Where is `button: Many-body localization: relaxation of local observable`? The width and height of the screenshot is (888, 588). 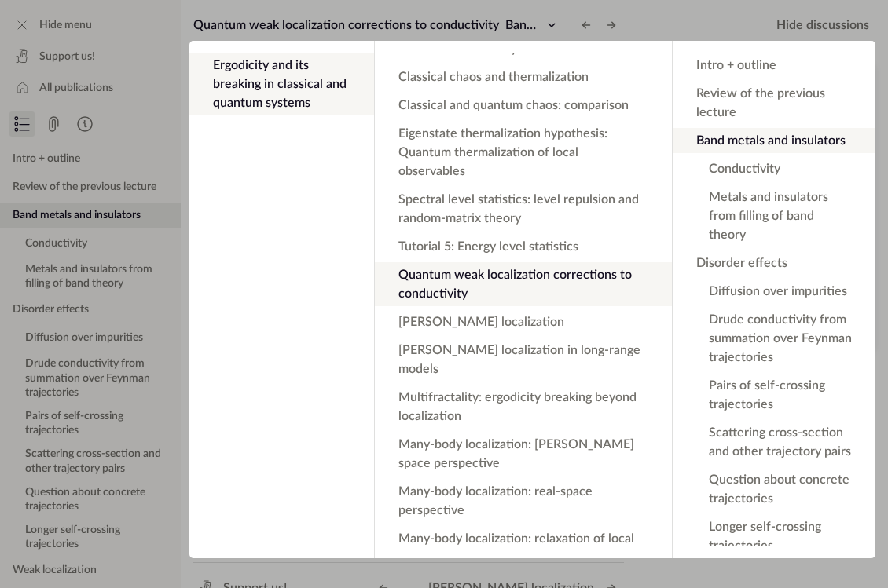
button: Many-body localization: relaxation of local observable is located at coordinates (523, 547).